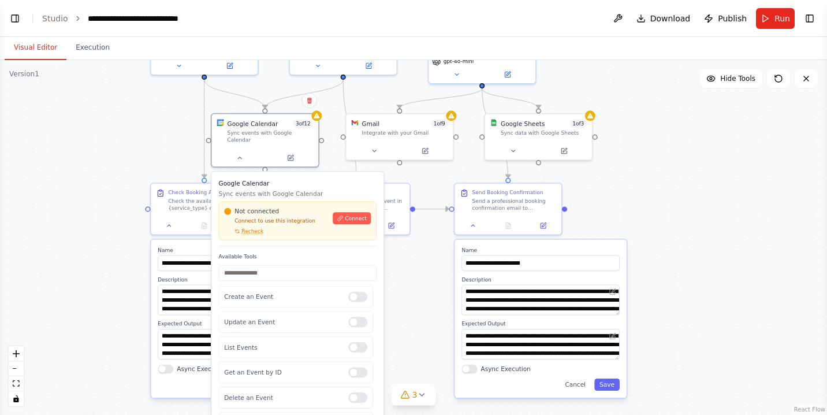 The width and height of the screenshot is (827, 415). Describe the element at coordinates (244, 231) in the screenshot. I see `button: Recheck` at that location.